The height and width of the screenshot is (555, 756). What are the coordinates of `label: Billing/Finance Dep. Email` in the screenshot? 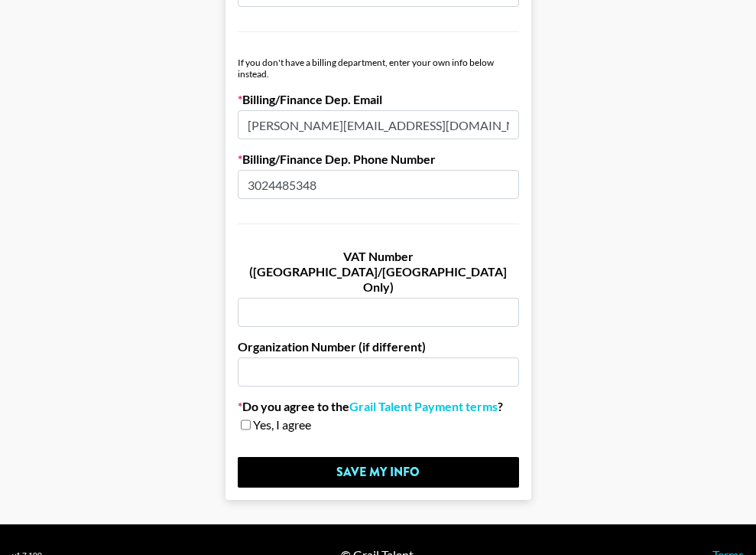 It's located at (378, 100).